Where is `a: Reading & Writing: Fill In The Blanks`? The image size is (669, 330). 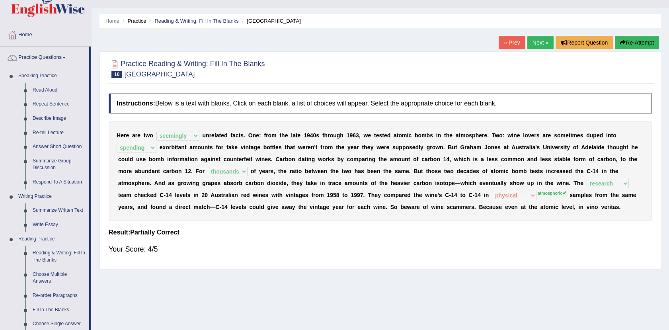 a: Reading & Writing: Fill In The Blanks is located at coordinates (196, 21).